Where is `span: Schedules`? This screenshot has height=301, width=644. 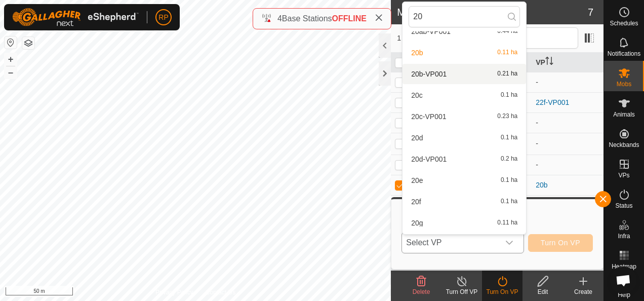 span: Schedules is located at coordinates (624, 23).